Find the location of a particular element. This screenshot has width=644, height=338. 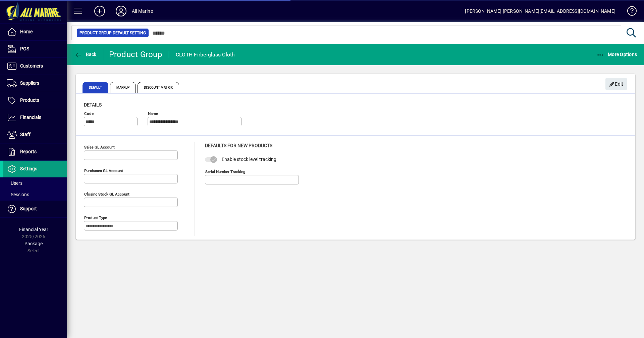

span: Package is located at coordinates (33, 244).